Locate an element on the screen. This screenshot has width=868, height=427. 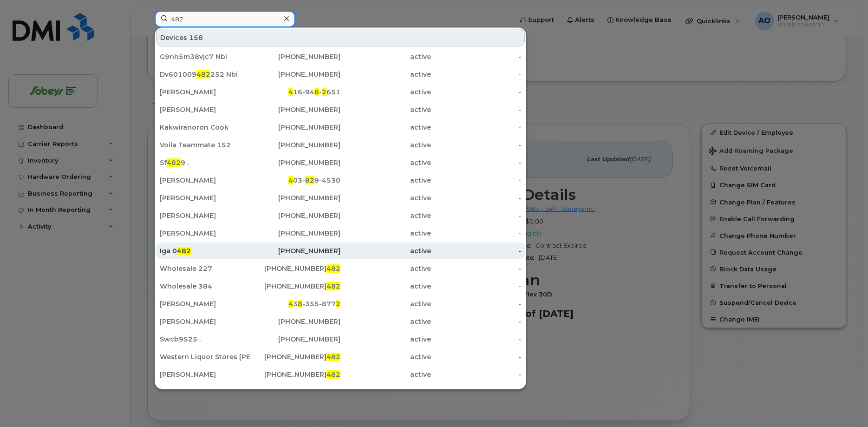
div: Wholesale 227 is located at coordinates (205, 269).